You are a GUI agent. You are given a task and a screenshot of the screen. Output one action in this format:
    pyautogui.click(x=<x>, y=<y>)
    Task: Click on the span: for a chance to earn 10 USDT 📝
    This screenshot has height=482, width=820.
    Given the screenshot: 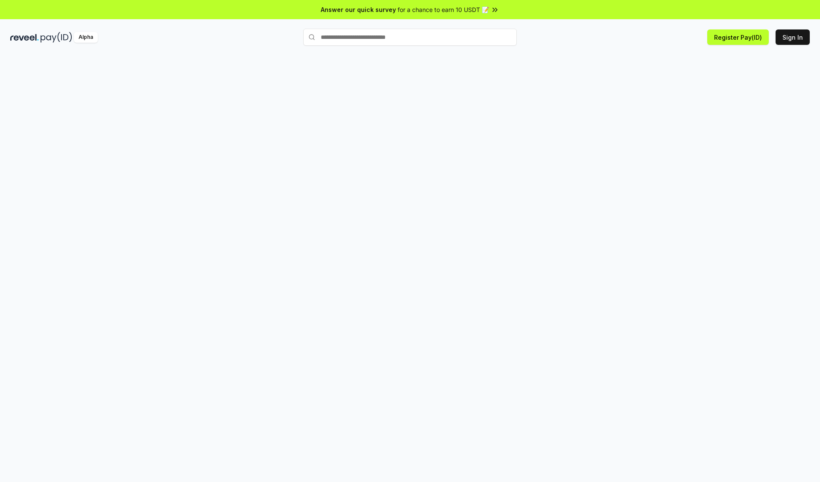 What is the action you would take?
    pyautogui.click(x=443, y=9)
    